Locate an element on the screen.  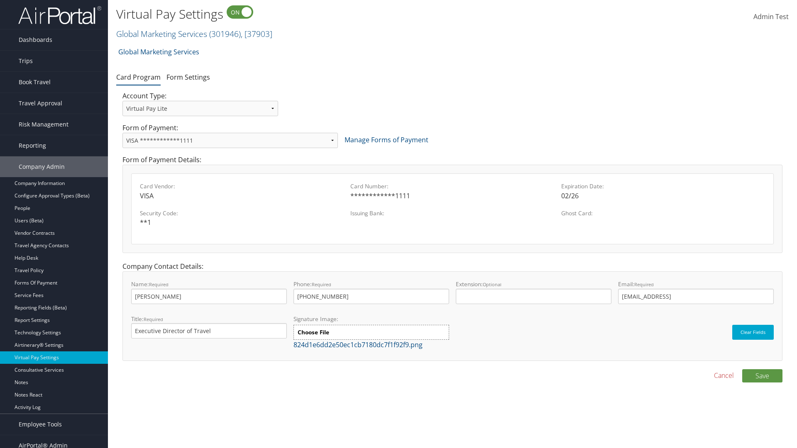
a: Admin Test is located at coordinates (771, 17).